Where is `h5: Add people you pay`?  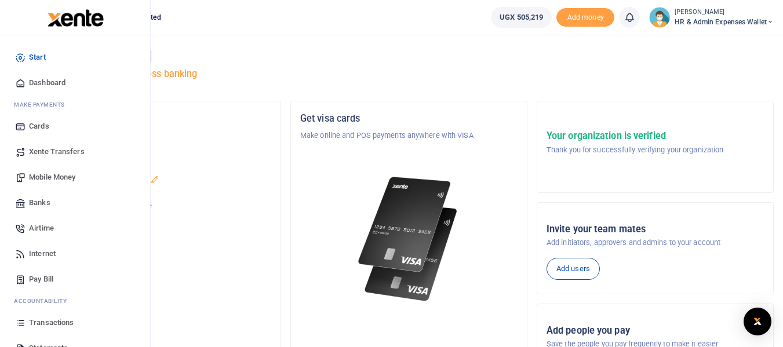 h5: Add people you pay is located at coordinates (655, 331).